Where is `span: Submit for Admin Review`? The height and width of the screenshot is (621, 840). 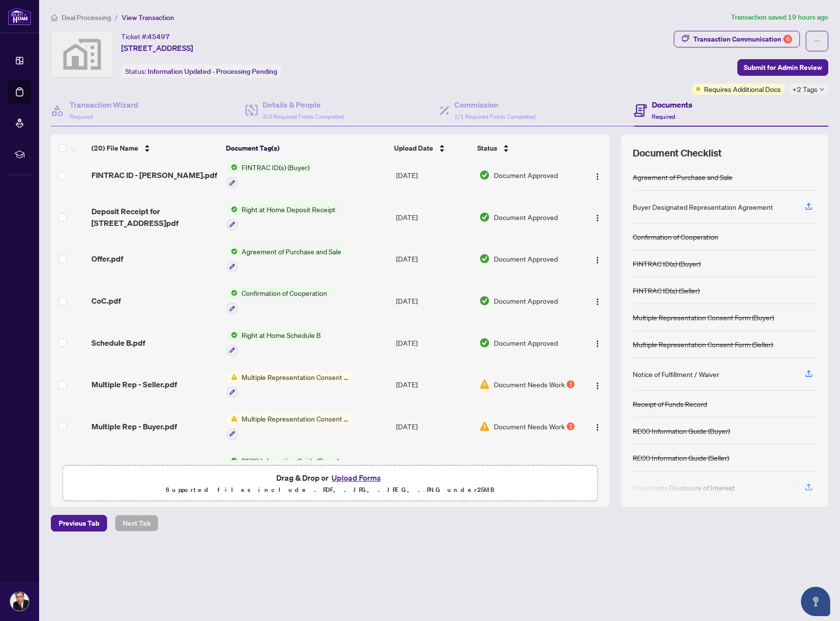
span: Submit for Admin Review is located at coordinates (783, 68).